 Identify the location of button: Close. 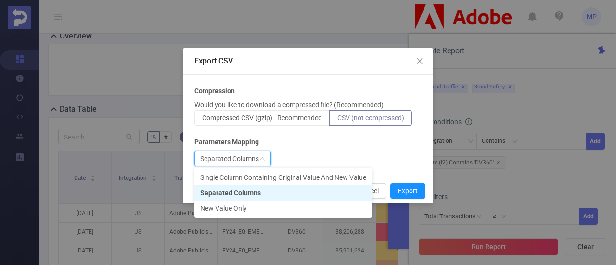
(420, 62).